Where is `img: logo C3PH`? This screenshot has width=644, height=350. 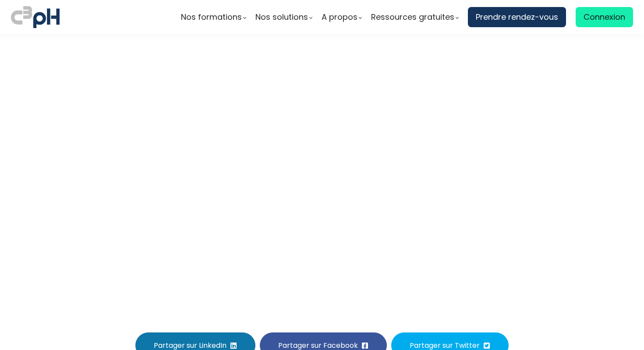
img: logo C3PH is located at coordinates (35, 17).